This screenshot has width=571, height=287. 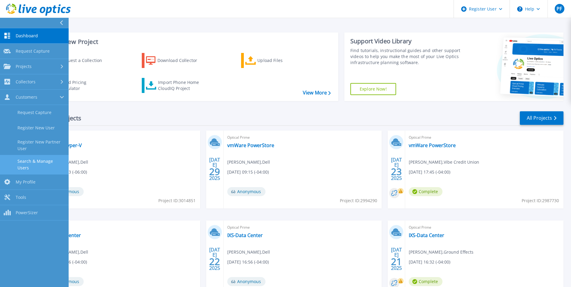 What do you see at coordinates (181, 60) in the screenshot?
I see `div: Download Collector` at bounding box center [181, 60].